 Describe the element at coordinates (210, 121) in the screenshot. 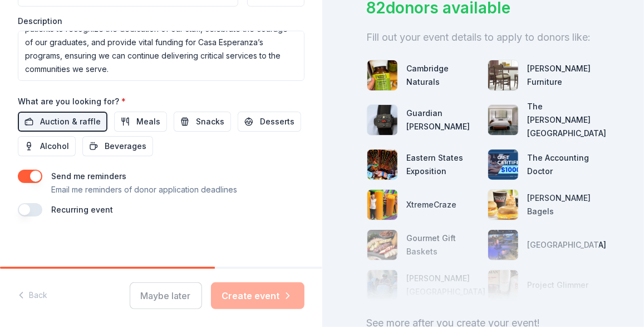

I see `span: Snacks` at that location.